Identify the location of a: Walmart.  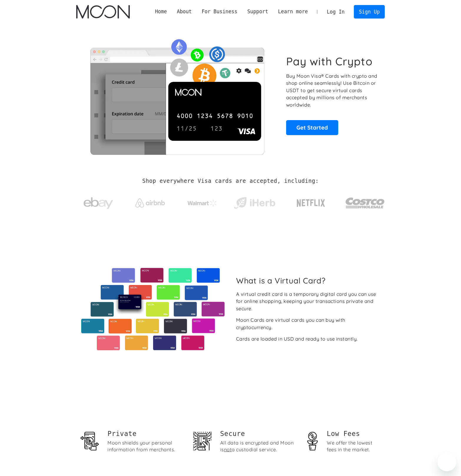
(203, 202).